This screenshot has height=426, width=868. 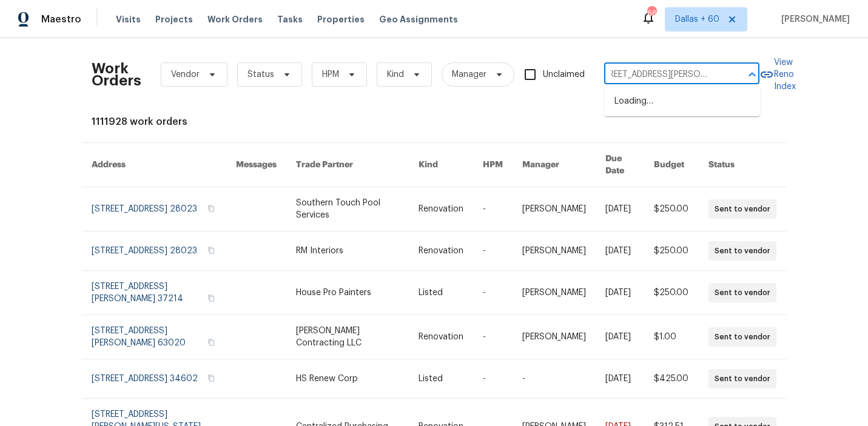 I want to click on th: HPM, so click(x=493, y=165).